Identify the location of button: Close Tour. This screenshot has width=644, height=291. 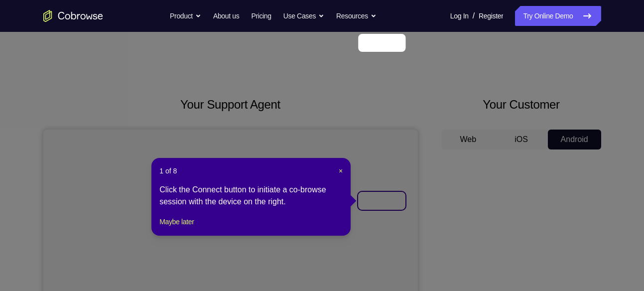
(341, 171).